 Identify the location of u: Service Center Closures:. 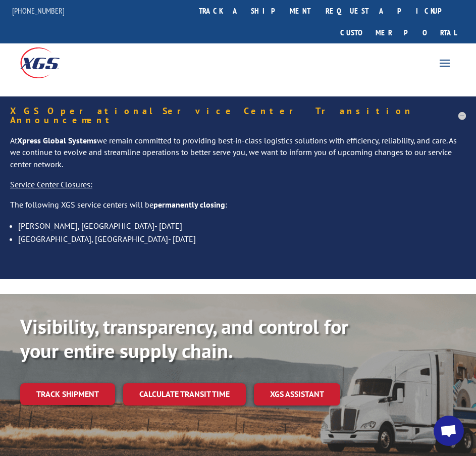
(51, 184).